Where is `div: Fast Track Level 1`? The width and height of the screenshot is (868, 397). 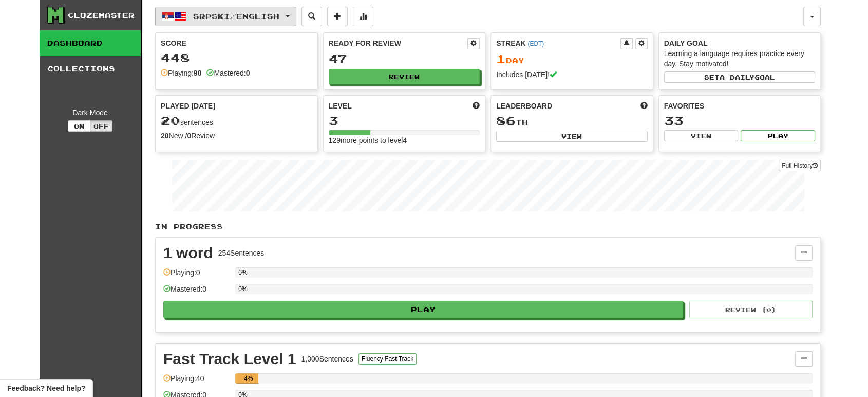 div: Fast Track Level 1 is located at coordinates (230, 359).